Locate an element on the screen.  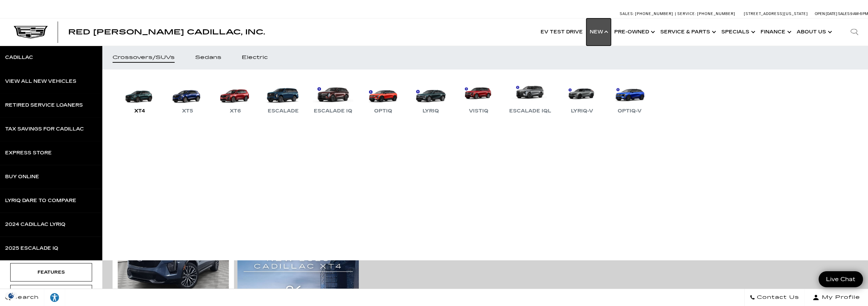
div: FueltypeFueltype is located at coordinates (51, 294).